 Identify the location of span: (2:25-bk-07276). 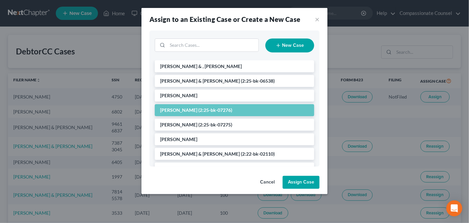
(215, 110).